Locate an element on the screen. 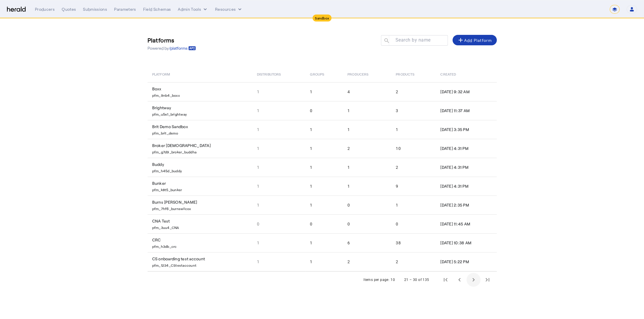 Image resolution: width=644 pixels, height=319 pixels. td: 4 is located at coordinates (367, 92).